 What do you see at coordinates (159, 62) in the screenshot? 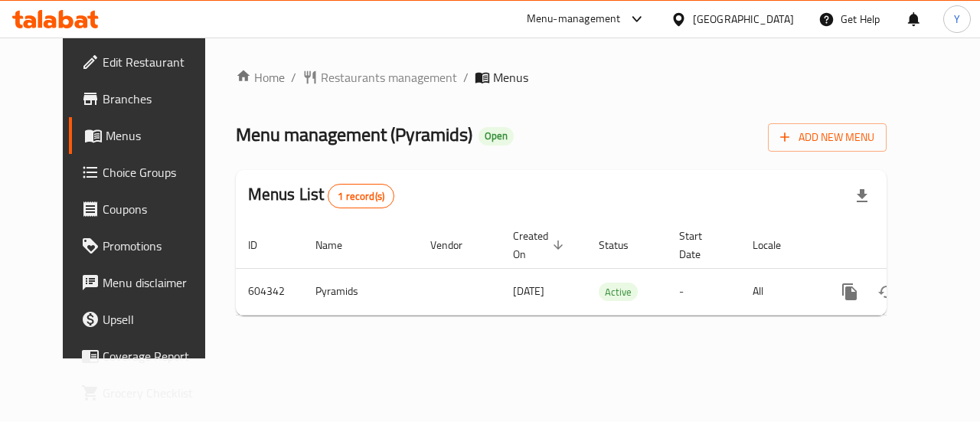
I see `span: Edit Restaurant` at bounding box center [159, 62].